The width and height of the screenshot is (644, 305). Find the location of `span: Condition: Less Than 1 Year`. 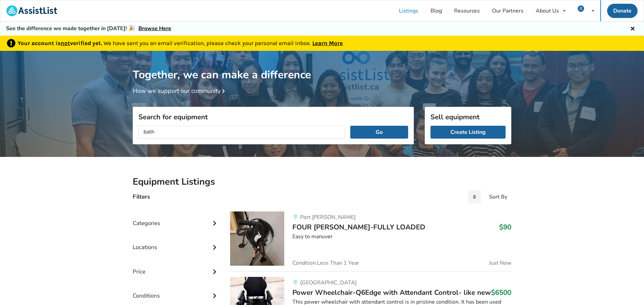

span: Condition: Less Than 1 Year is located at coordinates (325, 263).